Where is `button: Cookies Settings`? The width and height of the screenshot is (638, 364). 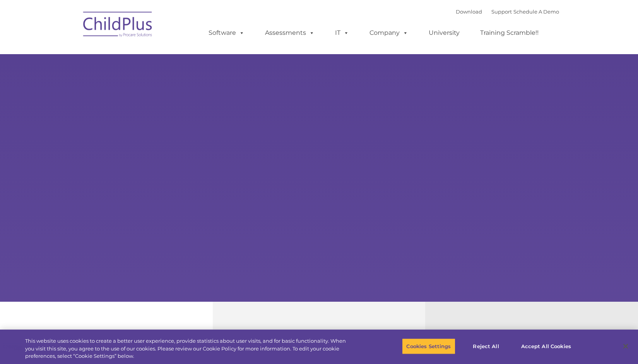
button: Cookies Settings is located at coordinates (428, 346).